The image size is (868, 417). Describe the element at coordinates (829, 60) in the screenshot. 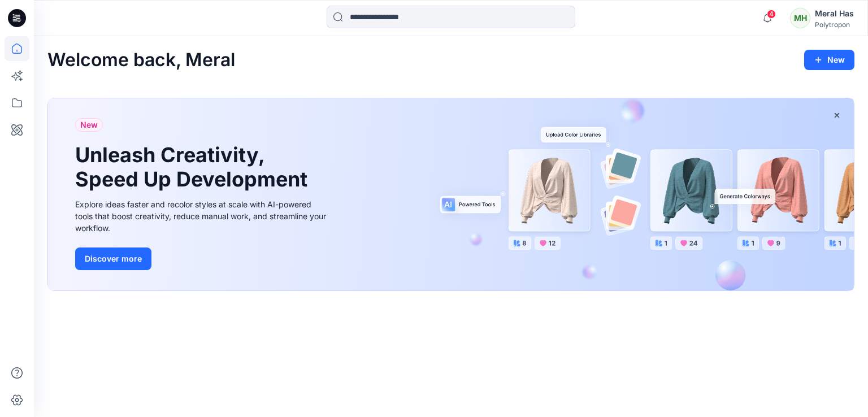

I see `button: New` at that location.